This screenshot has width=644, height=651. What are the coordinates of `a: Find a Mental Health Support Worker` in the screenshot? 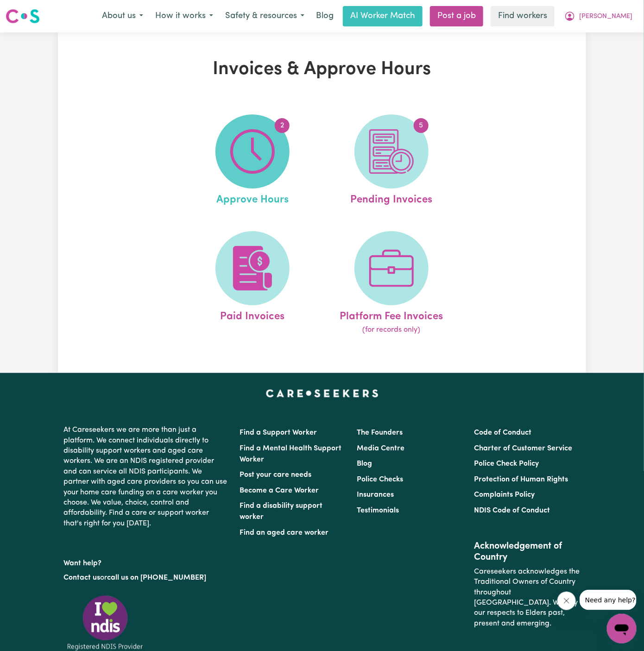 It's located at (291, 454).